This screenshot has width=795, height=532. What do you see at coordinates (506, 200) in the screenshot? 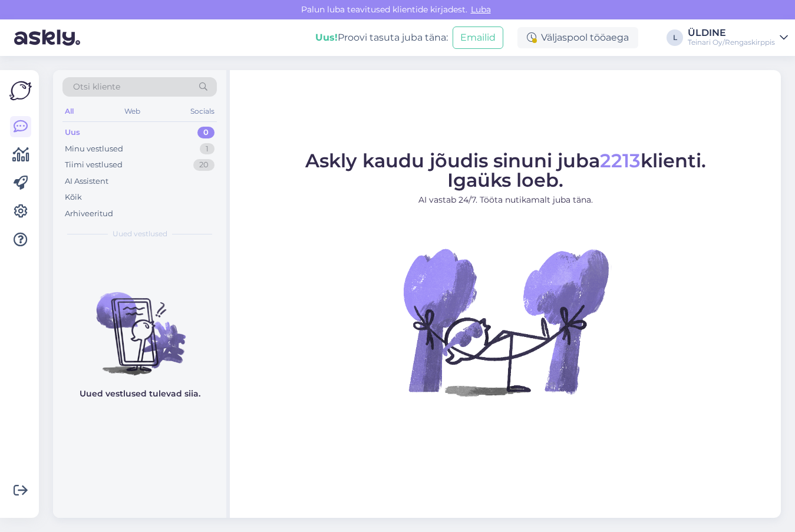
I see `p: AI vastab 24/7. Tööta nutikamalt juba täna.` at bounding box center [506, 200].